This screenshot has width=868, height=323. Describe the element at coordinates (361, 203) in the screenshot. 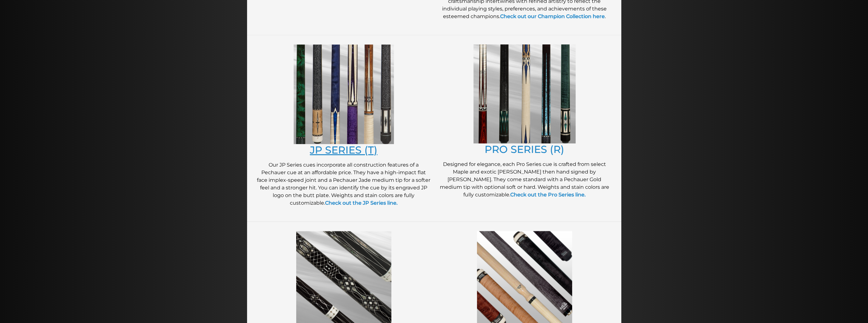

I see `strong: Check out the JP Series line.` at that location.